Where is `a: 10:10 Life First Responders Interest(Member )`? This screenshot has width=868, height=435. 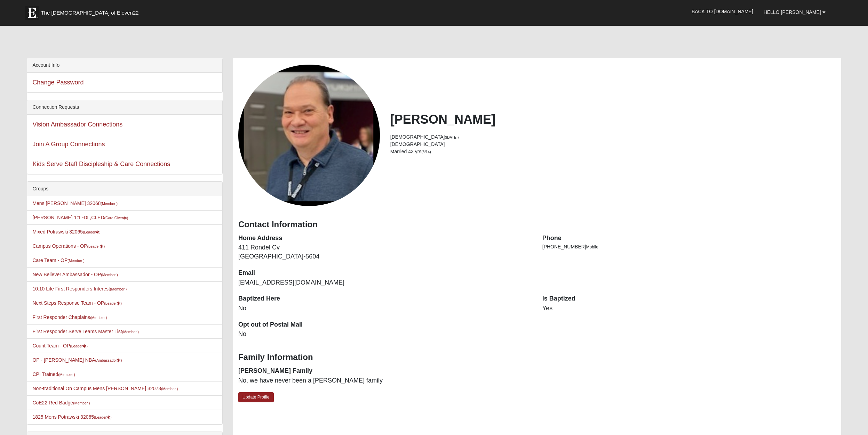
a: 10:10 Life First Responders Interest(Member ) is located at coordinates (79, 289).